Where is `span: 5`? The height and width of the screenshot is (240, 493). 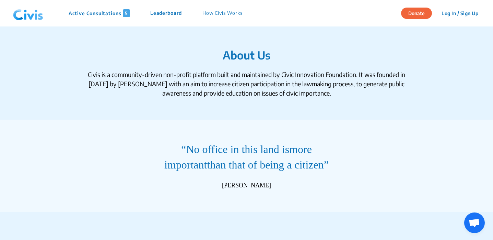
span: 5 is located at coordinates (126, 13).